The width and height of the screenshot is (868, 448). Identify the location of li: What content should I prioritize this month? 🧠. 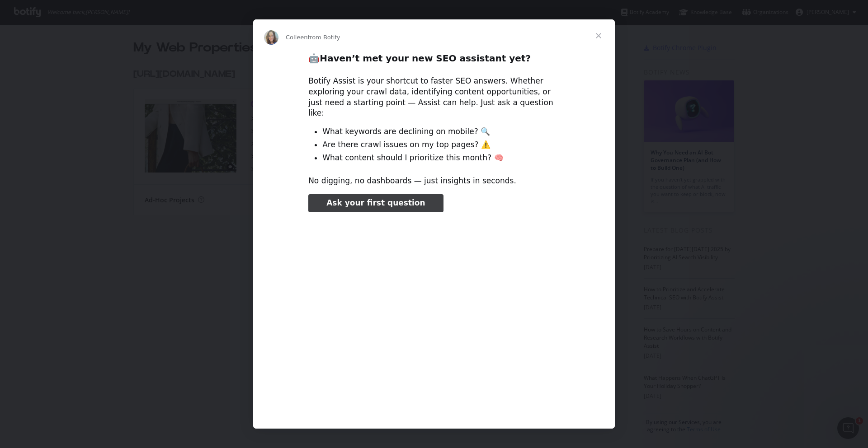
(441, 158).